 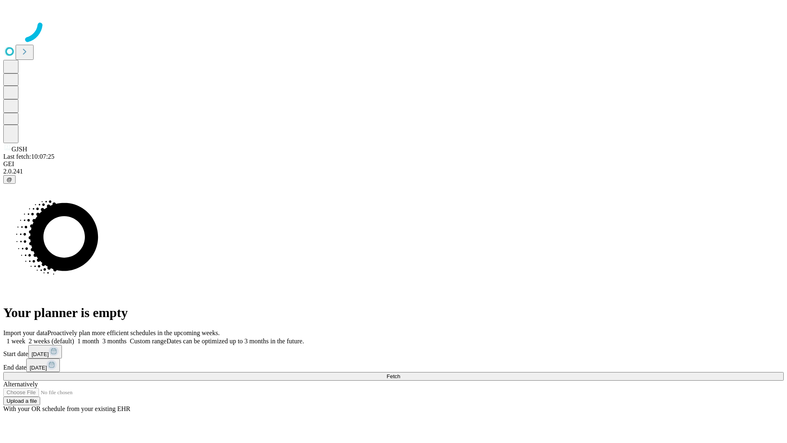 I want to click on span: Last fetch: 10:07:25, so click(x=29, y=156).